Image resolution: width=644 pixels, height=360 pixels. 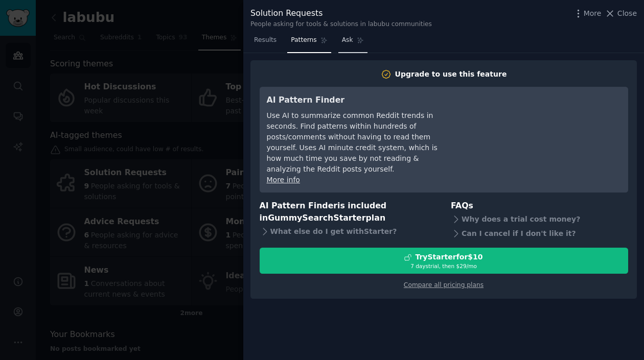 I want to click on div: Solution Requests, so click(x=341, y=14).